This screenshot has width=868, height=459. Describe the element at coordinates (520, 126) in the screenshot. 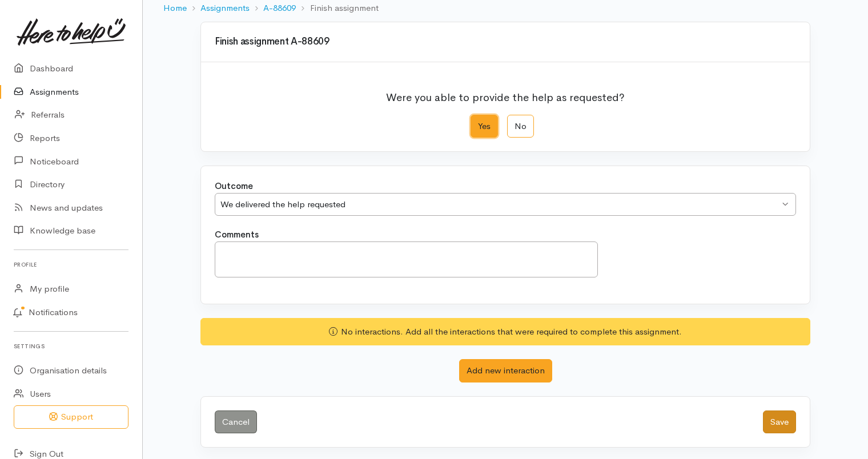

I see `label: No` at that location.